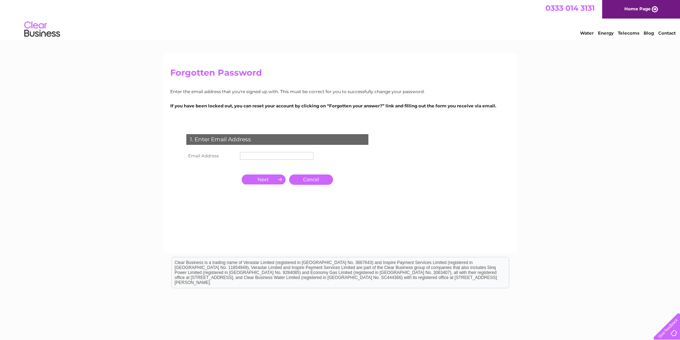 The height and width of the screenshot is (340, 680). Describe the element at coordinates (649, 33) in the screenshot. I see `a: Blog` at that location.